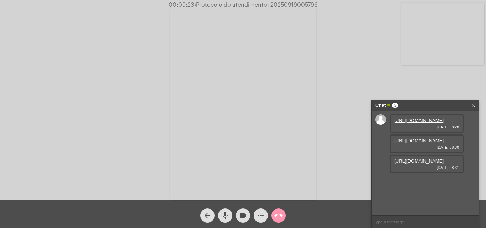  I want to click on a: X, so click(473, 105).